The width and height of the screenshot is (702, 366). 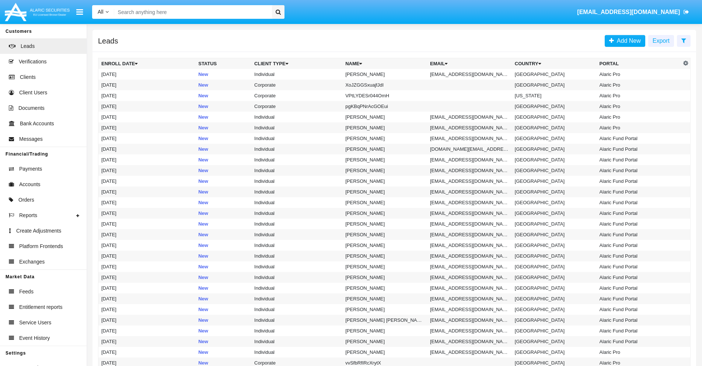 I want to click on a: All, so click(x=103, y=12).